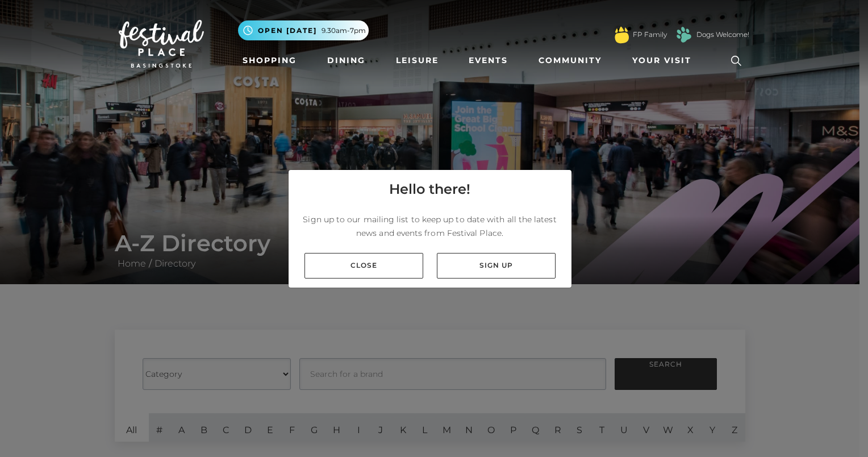 This screenshot has width=868, height=457. I want to click on a: Dining, so click(346, 60).